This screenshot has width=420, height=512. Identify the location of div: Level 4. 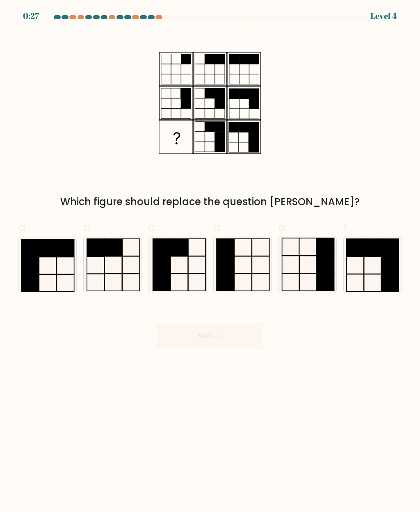
(384, 16).